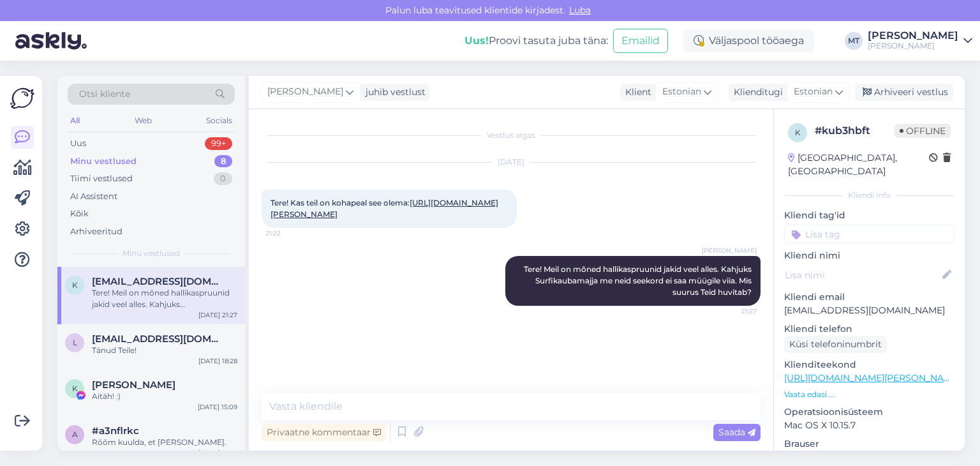 The image size is (980, 466). What do you see at coordinates (224, 161) in the screenshot?
I see `div: 8` at bounding box center [224, 161].